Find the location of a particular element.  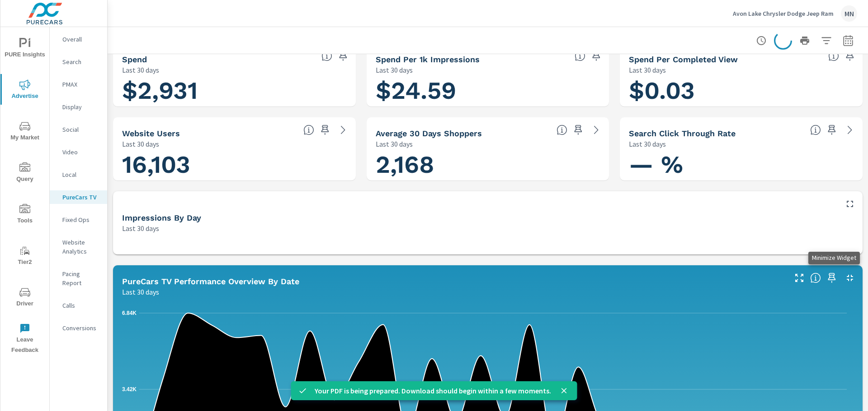

span: Understand PureCars TV performance data over time and see how metrics compare to each other over ... is located at coordinates (816, 278).